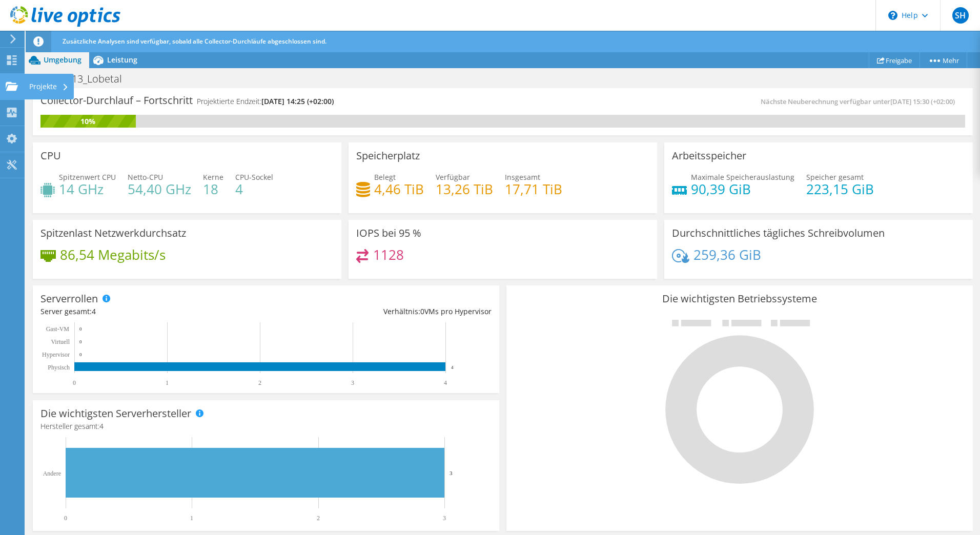 Image resolution: width=980 pixels, height=535 pixels. What do you see at coordinates (56, 354) in the screenshot?
I see `text: Hypervisor` at bounding box center [56, 354].